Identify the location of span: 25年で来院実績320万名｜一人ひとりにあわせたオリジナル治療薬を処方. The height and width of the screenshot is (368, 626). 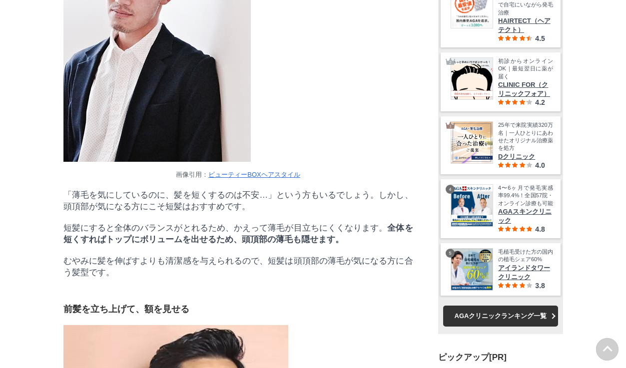
(526, 137).